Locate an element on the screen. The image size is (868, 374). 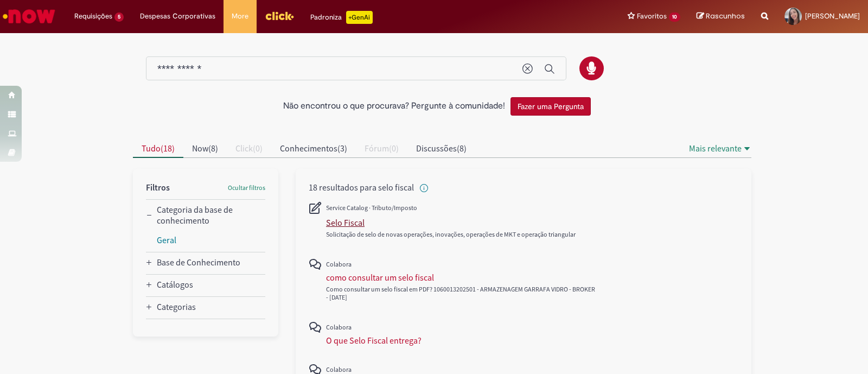
div: Padroniza is located at coordinates (341, 17).